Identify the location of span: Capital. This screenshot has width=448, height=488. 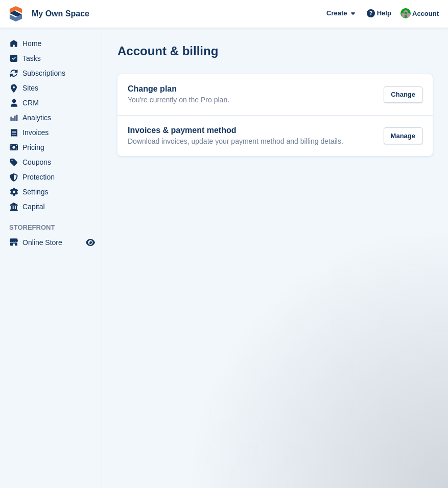
(53, 207).